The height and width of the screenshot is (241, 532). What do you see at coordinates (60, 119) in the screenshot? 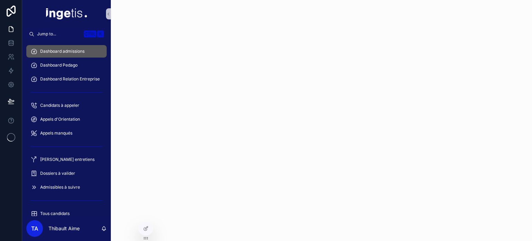
I see `span: Appels d'Orientation` at bounding box center [60, 119].